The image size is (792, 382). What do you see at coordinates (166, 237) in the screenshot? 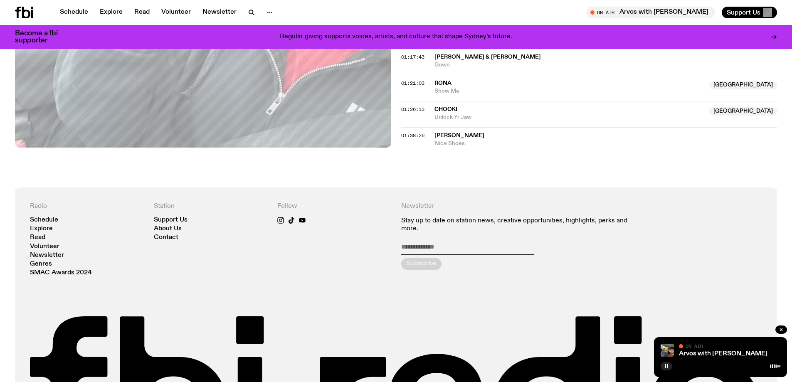
I see `a: Contact` at bounding box center [166, 237].